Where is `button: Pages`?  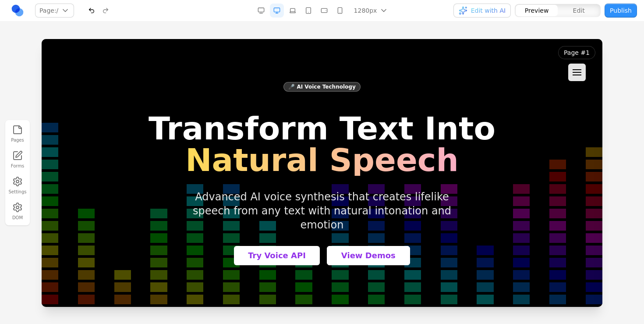
button: Pages is located at coordinates (18, 134).